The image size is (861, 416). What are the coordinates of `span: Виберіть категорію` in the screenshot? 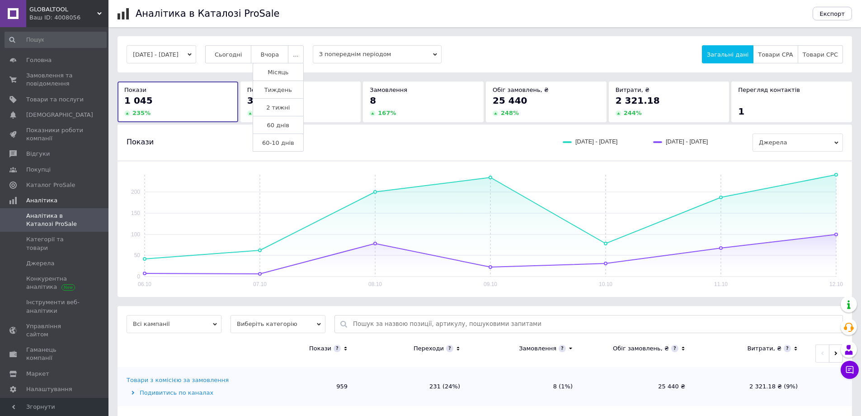 It's located at (278, 324).